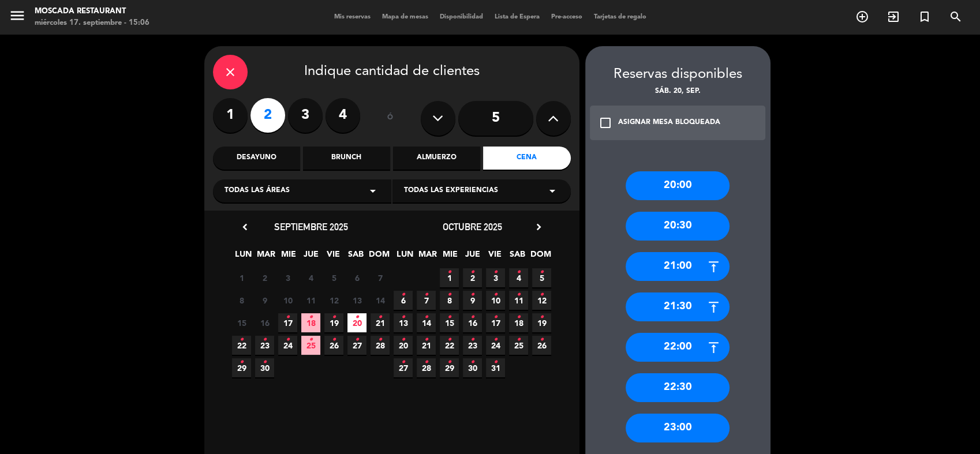 Image resolution: width=980 pixels, height=454 pixels. Describe the element at coordinates (333, 257) in the screenshot. I see `span: VIE` at that location.